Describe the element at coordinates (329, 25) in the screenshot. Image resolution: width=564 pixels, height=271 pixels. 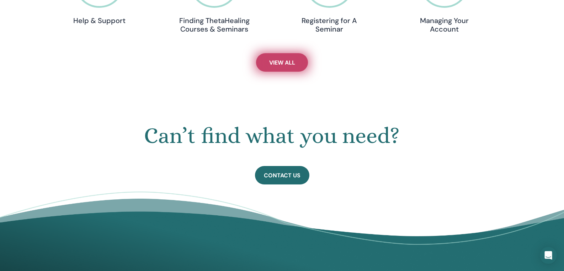
I see `h4: Registering for A Seminar` at that location.